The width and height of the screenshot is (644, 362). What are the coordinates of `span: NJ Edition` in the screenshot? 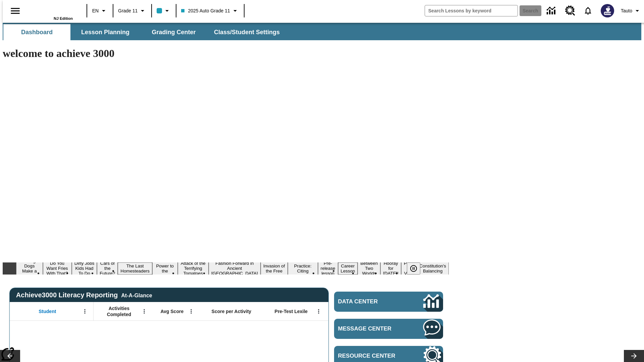 It's located at (63, 19).